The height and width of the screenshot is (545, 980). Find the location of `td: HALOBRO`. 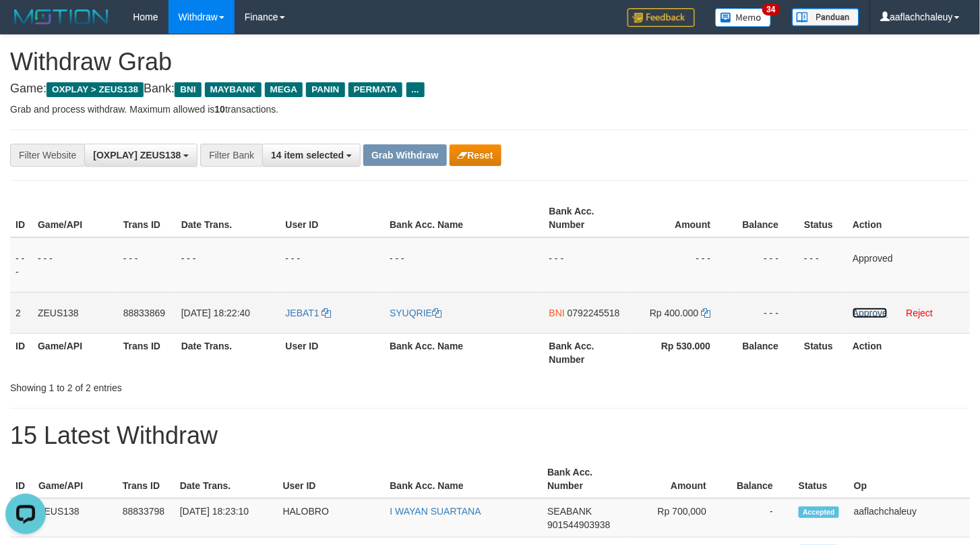

td: HALOBRO is located at coordinates (331, 518).